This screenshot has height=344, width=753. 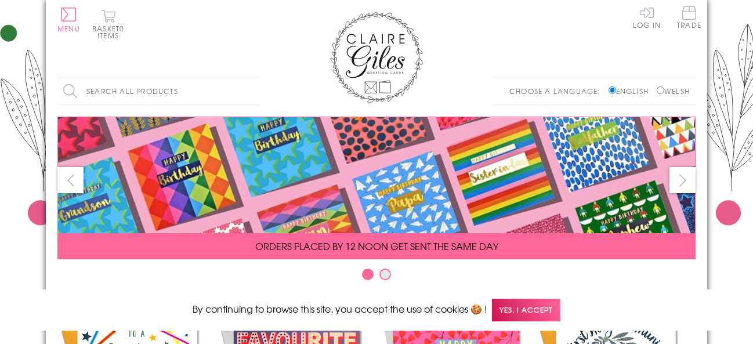 I want to click on label: English, so click(x=631, y=91).